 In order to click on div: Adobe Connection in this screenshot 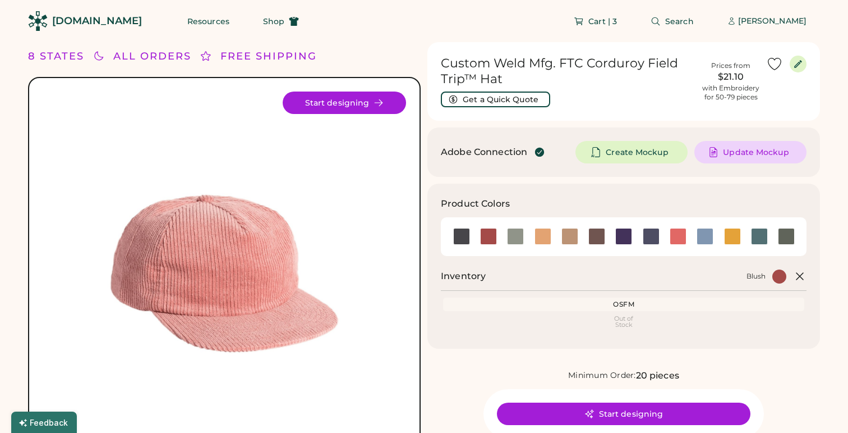, I will do `click(484, 152)`.